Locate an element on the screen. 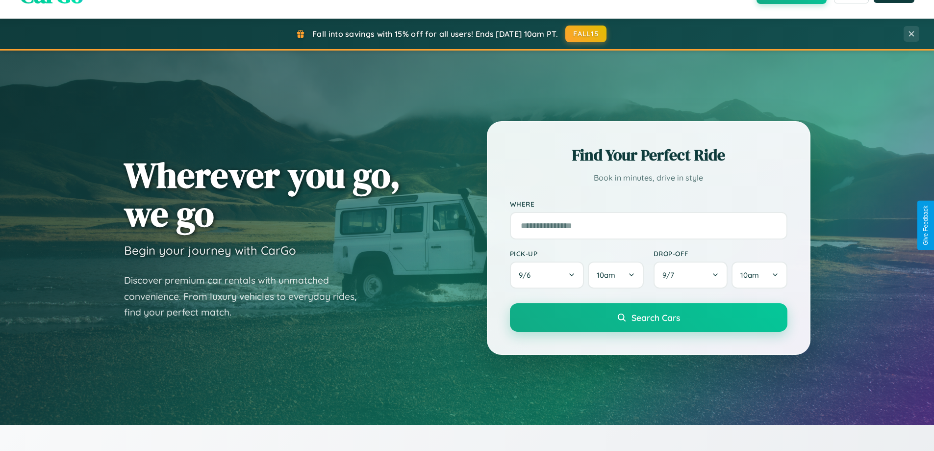 The height and width of the screenshot is (451, 934). p: Book in minutes, drive in style is located at coordinates (649, 178).